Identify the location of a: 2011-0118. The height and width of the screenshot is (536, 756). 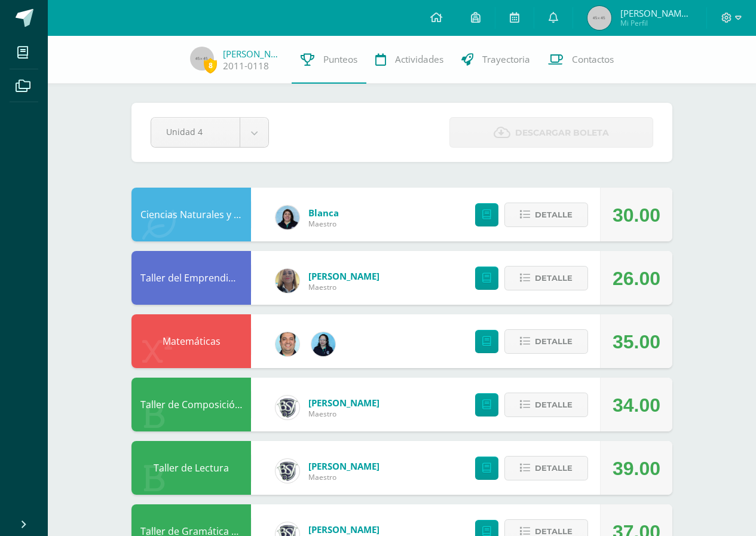
(246, 66).